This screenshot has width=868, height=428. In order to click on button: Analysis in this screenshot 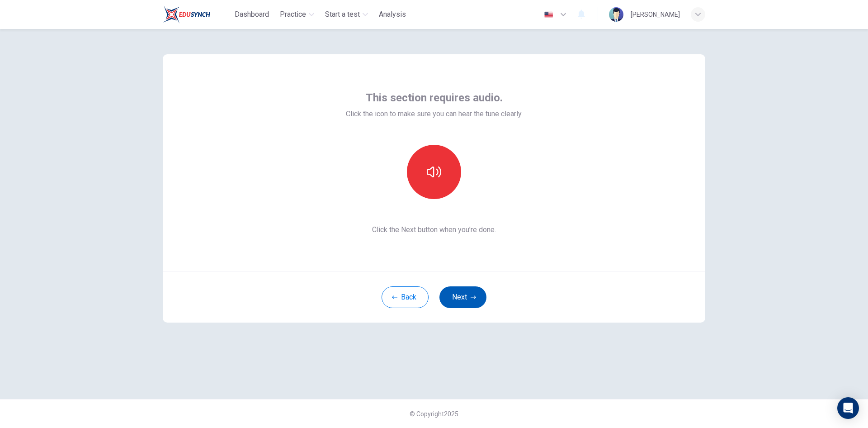, I will do `click(393, 15)`.